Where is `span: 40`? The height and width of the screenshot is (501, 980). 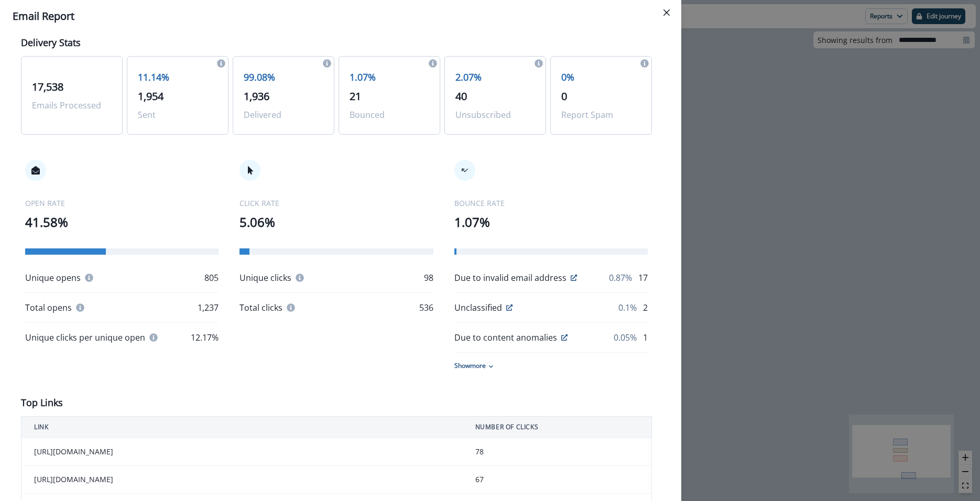 span: 40 is located at coordinates (461, 96).